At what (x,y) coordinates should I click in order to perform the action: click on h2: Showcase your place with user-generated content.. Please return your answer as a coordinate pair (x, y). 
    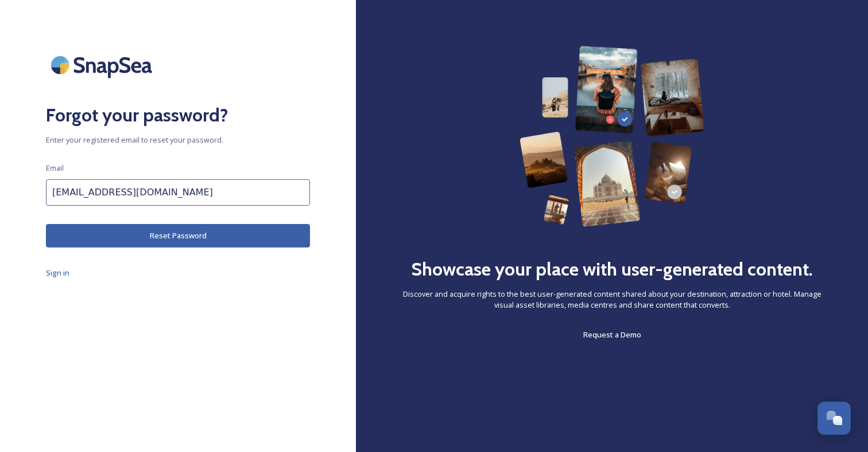
    Looking at the image, I should click on (612, 269).